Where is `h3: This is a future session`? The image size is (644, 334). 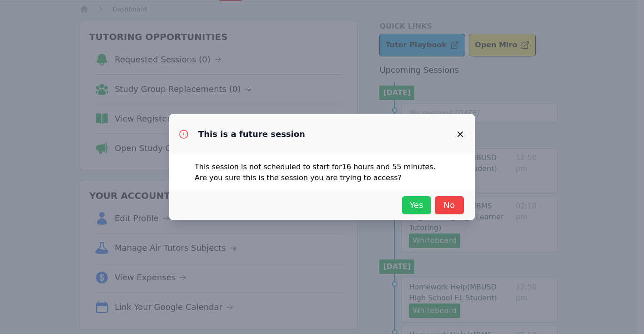
h3: This is a future session is located at coordinates (252, 134).